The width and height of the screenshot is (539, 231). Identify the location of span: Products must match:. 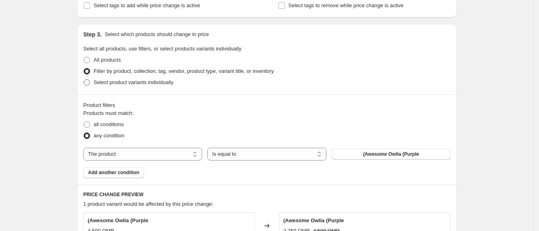
(108, 113).